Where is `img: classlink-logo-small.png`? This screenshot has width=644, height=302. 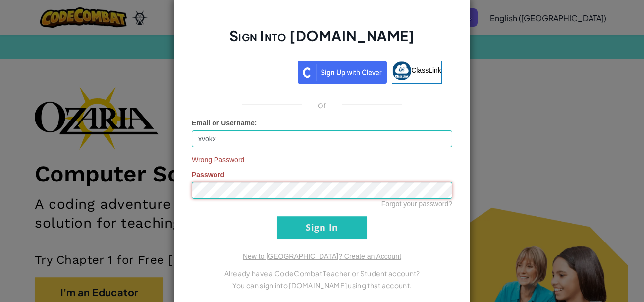
img: classlink-logo-small.png is located at coordinates (402, 71).